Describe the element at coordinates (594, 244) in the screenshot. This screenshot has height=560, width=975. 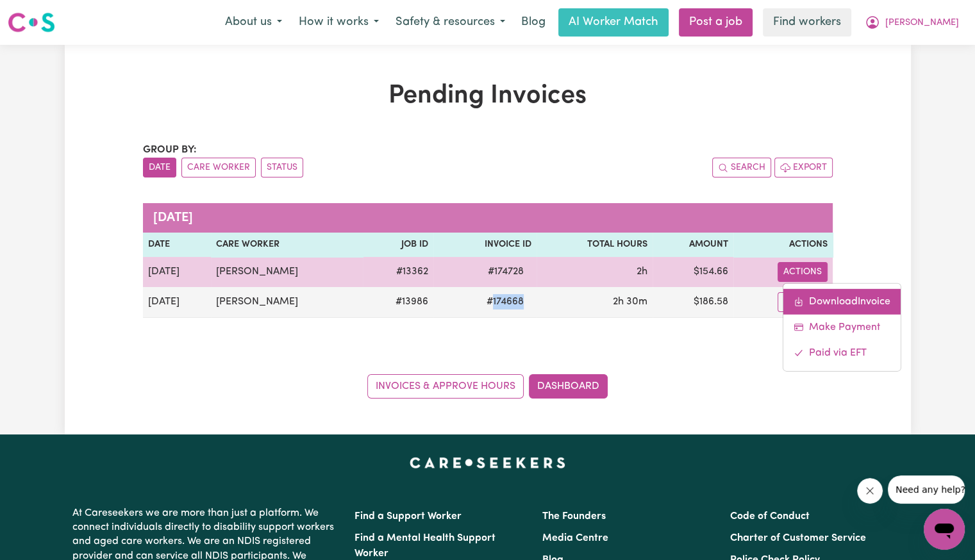
I see `th: Total Hours` at that location.